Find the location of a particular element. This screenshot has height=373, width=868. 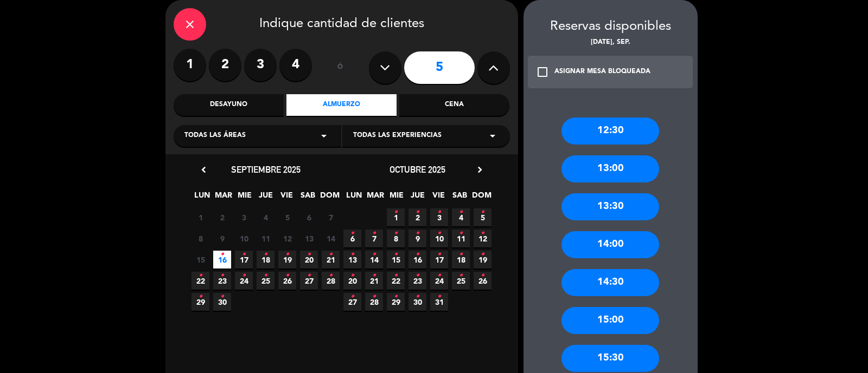

span: 22 is located at coordinates (395, 281).